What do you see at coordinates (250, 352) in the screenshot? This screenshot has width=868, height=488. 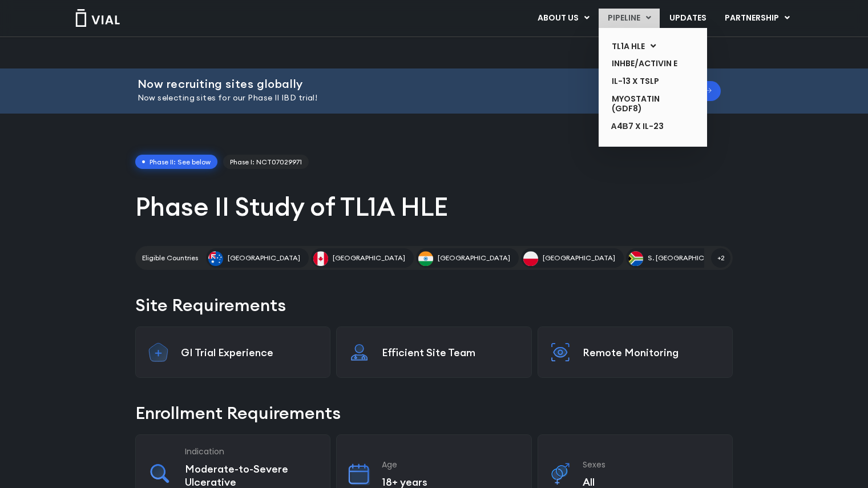 I see `p: GI Trial Experience` at bounding box center [250, 352].